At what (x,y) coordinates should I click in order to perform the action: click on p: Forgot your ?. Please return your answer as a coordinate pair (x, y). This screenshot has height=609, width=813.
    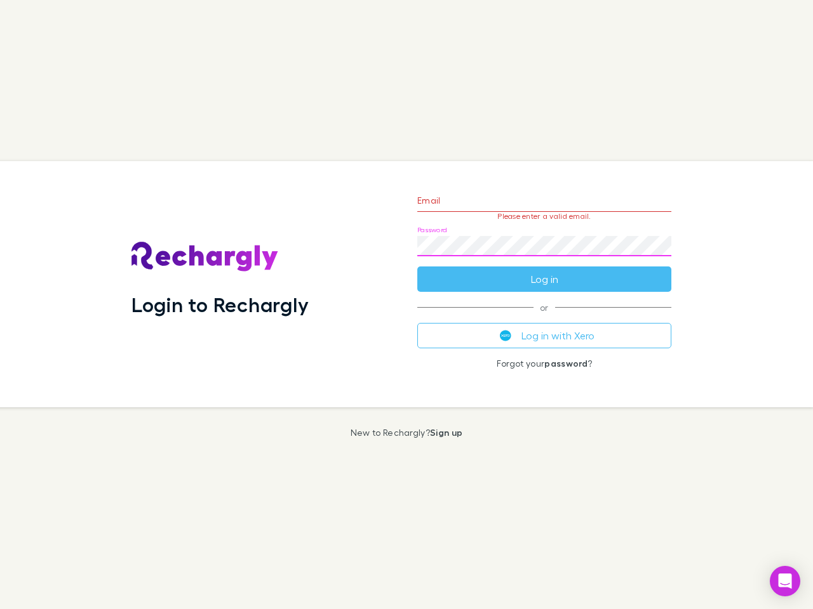
    Looking at the image, I should click on (544, 364).